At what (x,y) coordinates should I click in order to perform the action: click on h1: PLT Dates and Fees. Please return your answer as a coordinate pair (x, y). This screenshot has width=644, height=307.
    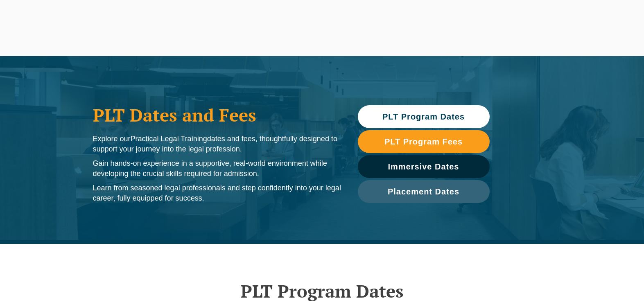
    Looking at the image, I should click on (217, 115).